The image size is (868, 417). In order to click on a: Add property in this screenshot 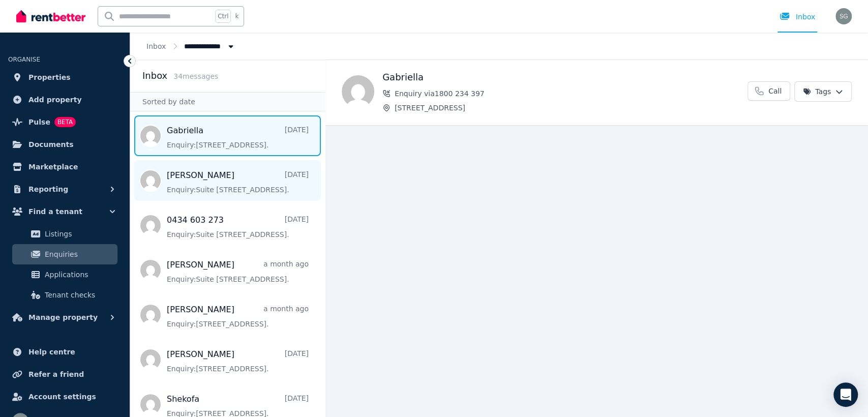, I will do `click(64, 99)`.